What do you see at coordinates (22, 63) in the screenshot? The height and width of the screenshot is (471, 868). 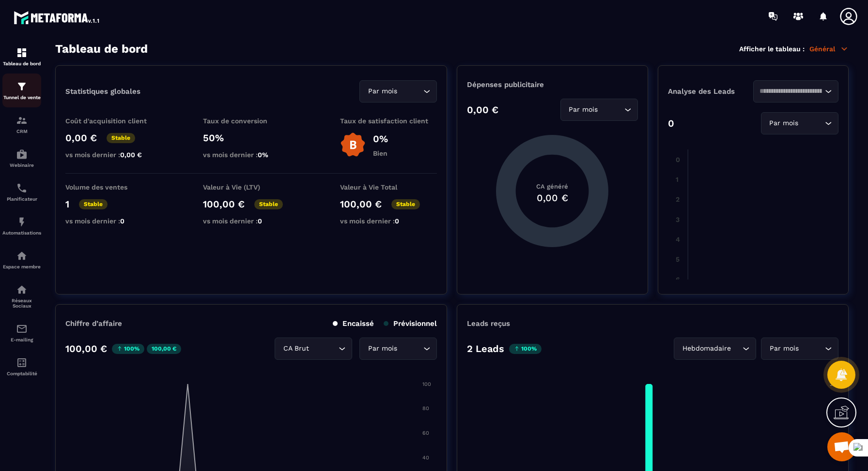 I see `p: Tableau de bord` at bounding box center [22, 63].